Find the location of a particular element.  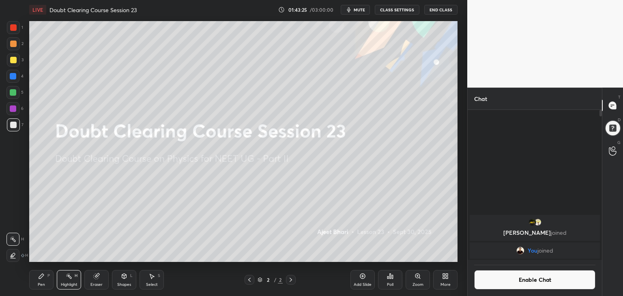

span: mute is located at coordinates (359, 10).